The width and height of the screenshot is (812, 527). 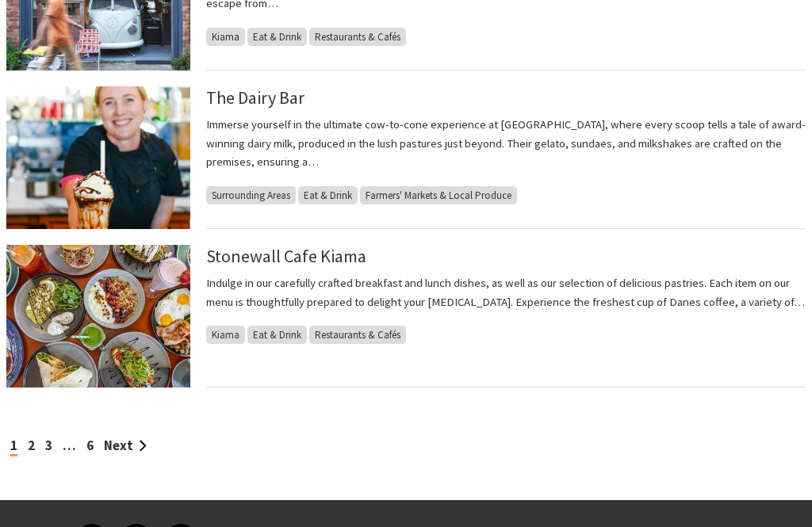 I want to click on p: Indulge in our carefully crafted breakfast and lunch dishes, as well as our selection of deliciou..., so click(x=506, y=292).